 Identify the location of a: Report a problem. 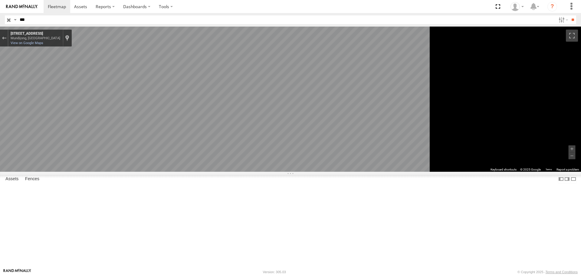
(567, 170).